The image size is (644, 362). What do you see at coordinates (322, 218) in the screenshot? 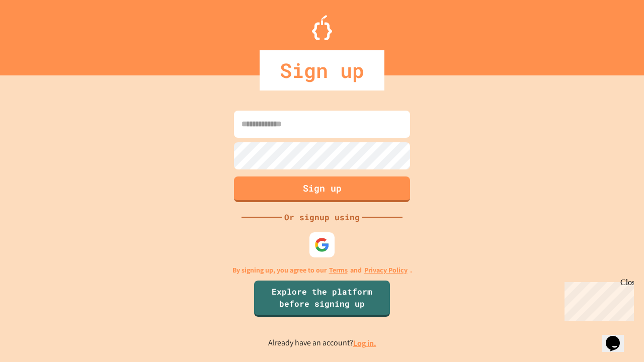
I see `div: Or signup using` at bounding box center [322, 218].